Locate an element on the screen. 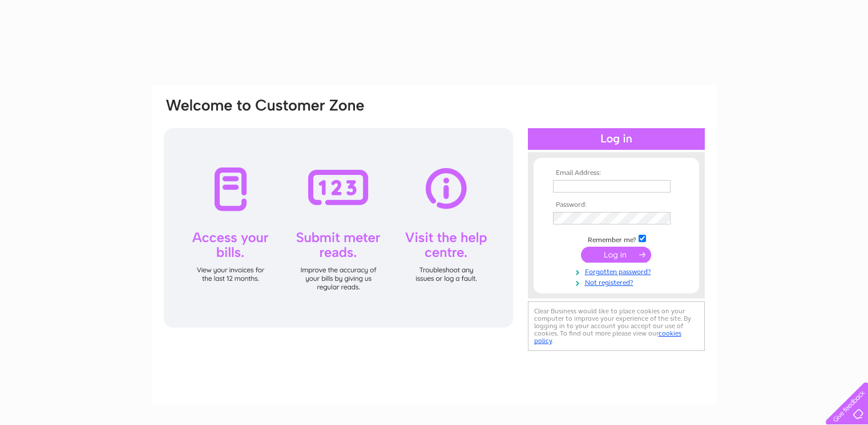 The image size is (868, 425). th: Password: is located at coordinates (616, 206).